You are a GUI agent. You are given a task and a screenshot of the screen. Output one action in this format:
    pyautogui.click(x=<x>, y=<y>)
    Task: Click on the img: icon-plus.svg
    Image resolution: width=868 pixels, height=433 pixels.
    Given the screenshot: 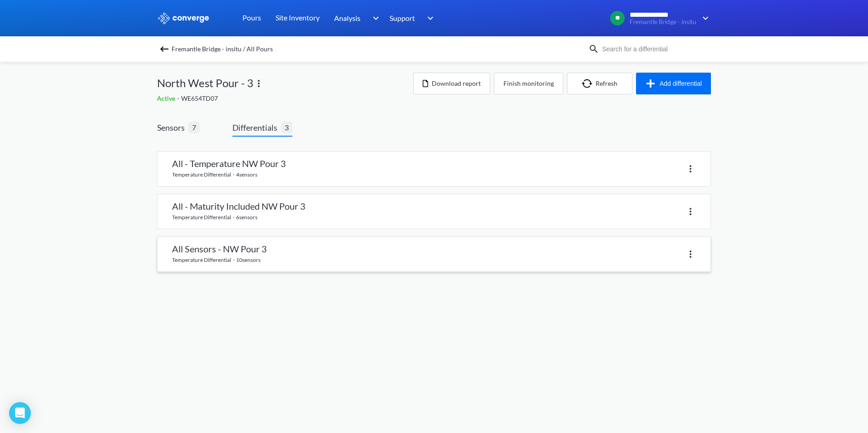 What is the action you would take?
    pyautogui.click(x=653, y=84)
    